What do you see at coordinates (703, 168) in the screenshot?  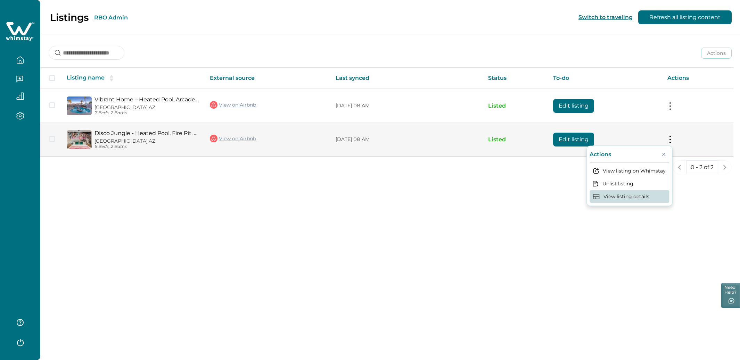 I see `button: 0 - 2 of 2` at bounding box center [703, 168].